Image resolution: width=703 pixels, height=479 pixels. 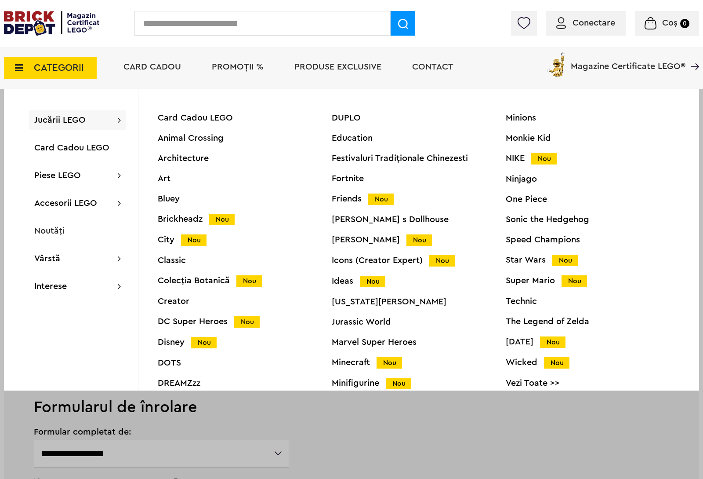 What do you see at coordinates (59, 68) in the screenshot?
I see `span: CATEGORII` at bounding box center [59, 68].